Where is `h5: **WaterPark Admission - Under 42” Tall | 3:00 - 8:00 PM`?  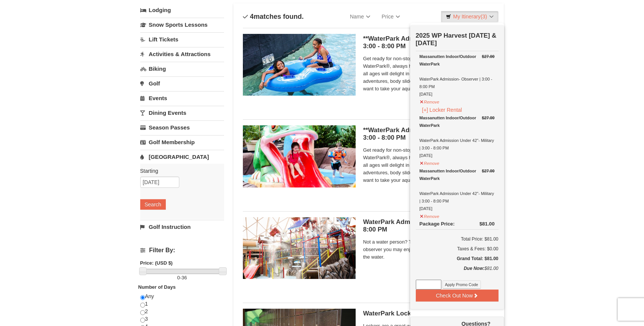
h5: **WaterPark Admission - Under 42” Tall | 3:00 - 8:00 PM is located at coordinates (429, 134).